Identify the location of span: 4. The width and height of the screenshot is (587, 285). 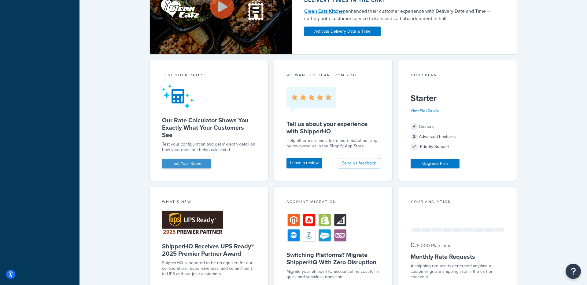
(414, 127).